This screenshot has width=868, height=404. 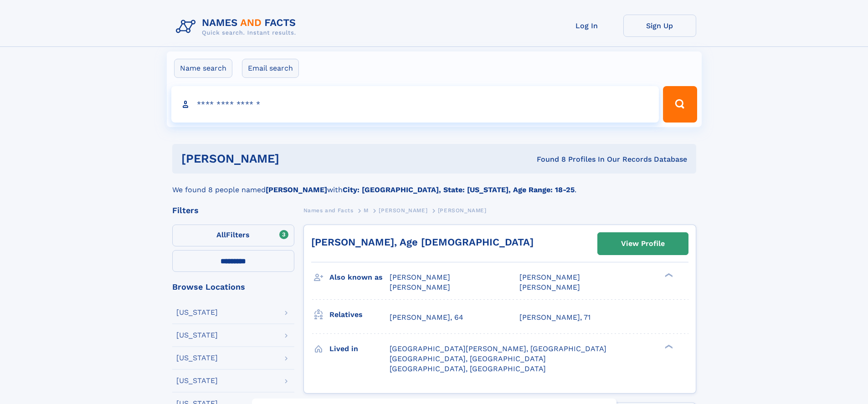 I want to click on a: View Profile, so click(x=643, y=244).